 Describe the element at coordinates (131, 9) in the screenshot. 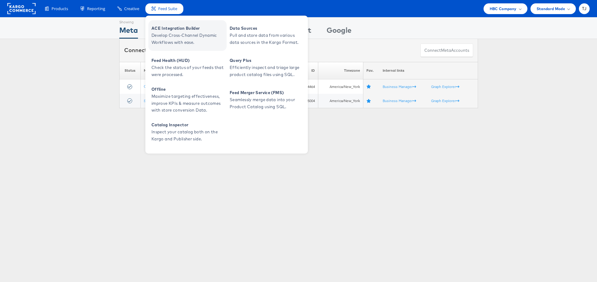

I see `span: Creative` at that location.